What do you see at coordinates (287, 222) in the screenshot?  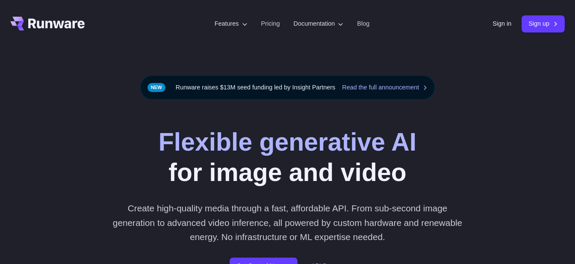 I see `p: Create high-quality media through a fast, affordable API. From sub-second image generation to adv...` at bounding box center [287, 222].